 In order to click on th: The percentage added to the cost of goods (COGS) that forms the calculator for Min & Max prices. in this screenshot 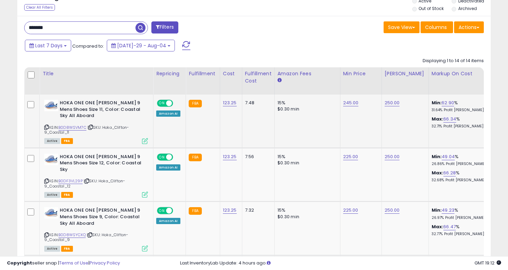, I will do `click(462, 81)`.